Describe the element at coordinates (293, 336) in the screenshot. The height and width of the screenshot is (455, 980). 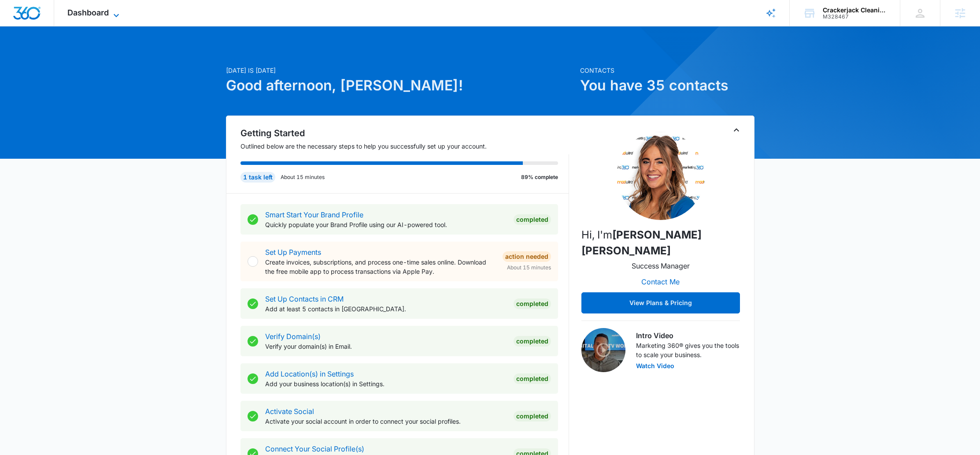
I see `a: Verify Domain(s)` at that location.